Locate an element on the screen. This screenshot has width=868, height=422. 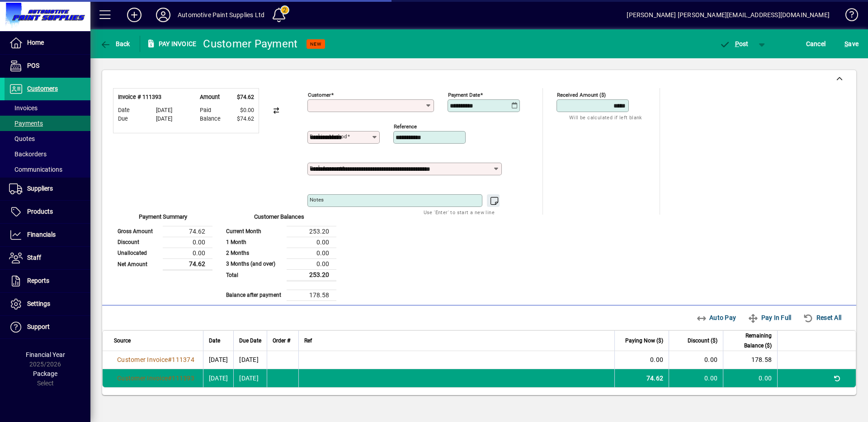
span: 178.58 is located at coordinates (762, 359).